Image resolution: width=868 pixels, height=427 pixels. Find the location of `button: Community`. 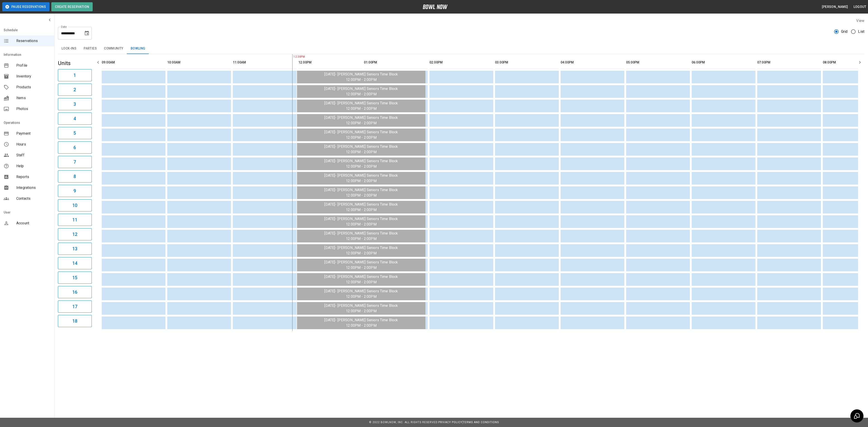

button: Community is located at coordinates (114, 49).